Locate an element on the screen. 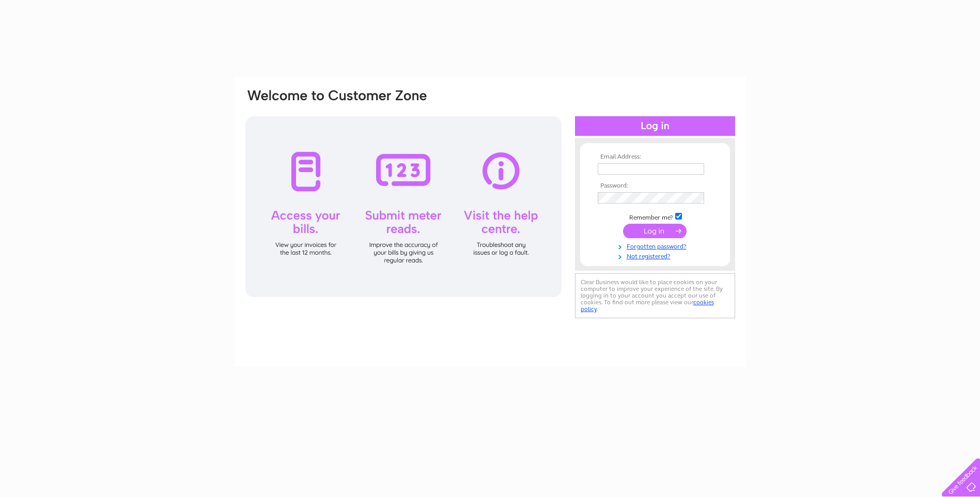  a: cookies policy is located at coordinates (647, 306).